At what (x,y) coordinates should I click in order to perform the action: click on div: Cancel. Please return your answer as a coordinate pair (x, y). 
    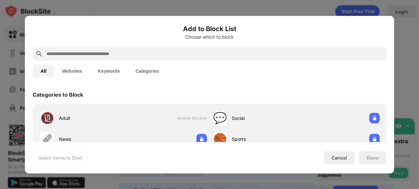
    Looking at the image, I should click on (339, 157).